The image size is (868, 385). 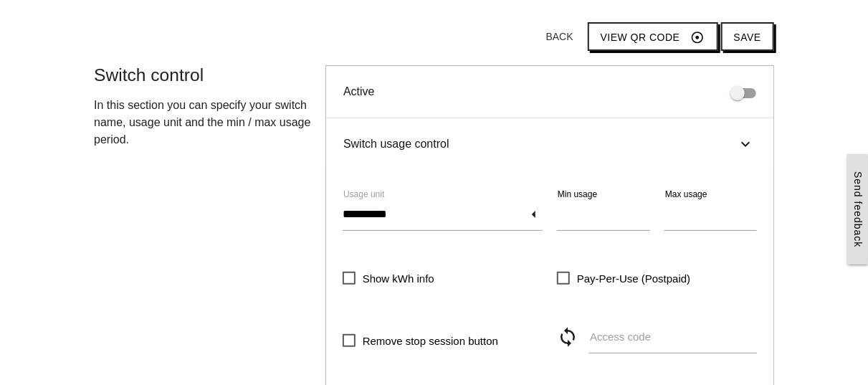 What do you see at coordinates (573, 337) in the screenshot?
I see `i: sync` at bounding box center [573, 337].